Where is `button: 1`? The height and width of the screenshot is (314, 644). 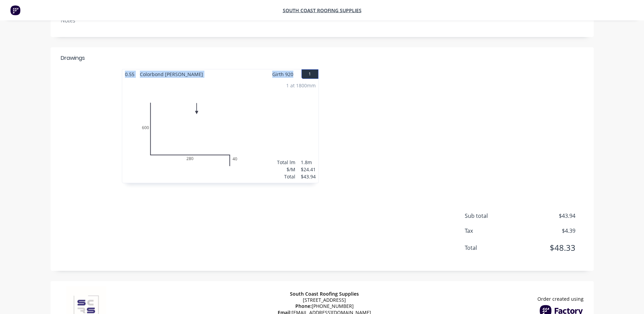
button: 1 is located at coordinates (310, 74).